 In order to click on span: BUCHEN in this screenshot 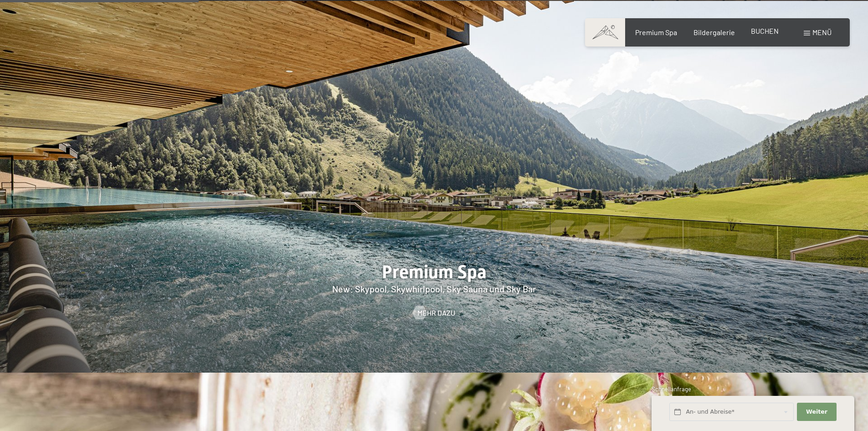, I will do `click(765, 31)`.